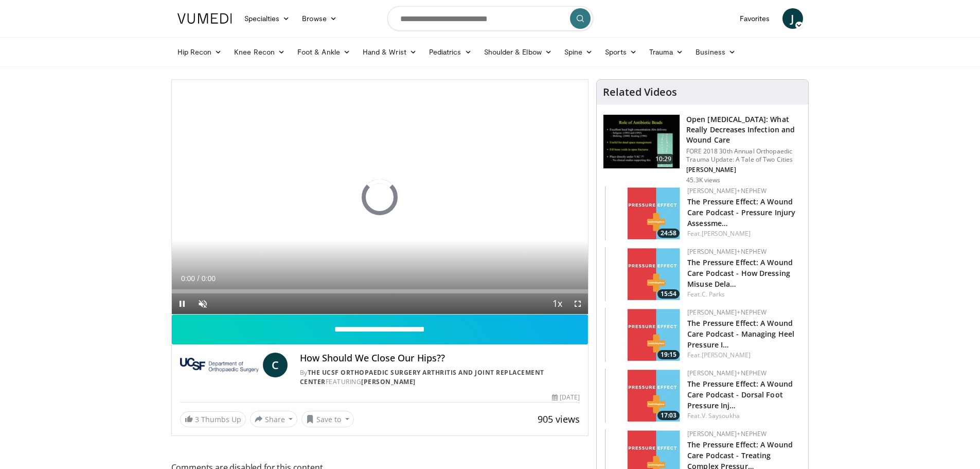  I want to click on a: Browse, so click(319, 18).